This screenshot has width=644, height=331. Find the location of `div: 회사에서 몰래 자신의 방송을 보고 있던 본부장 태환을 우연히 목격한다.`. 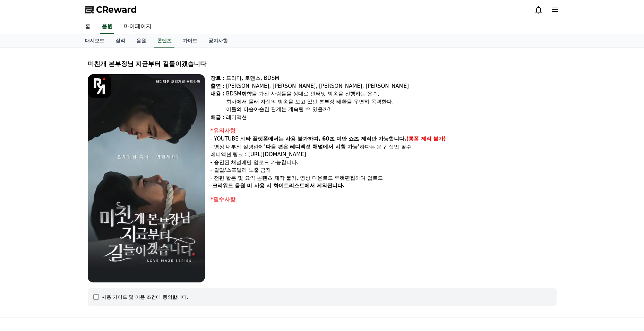

div: 회사에서 몰래 자신의 방송을 보고 있던 본부장 태환을 우연히 목격한다. is located at coordinates (391, 102).